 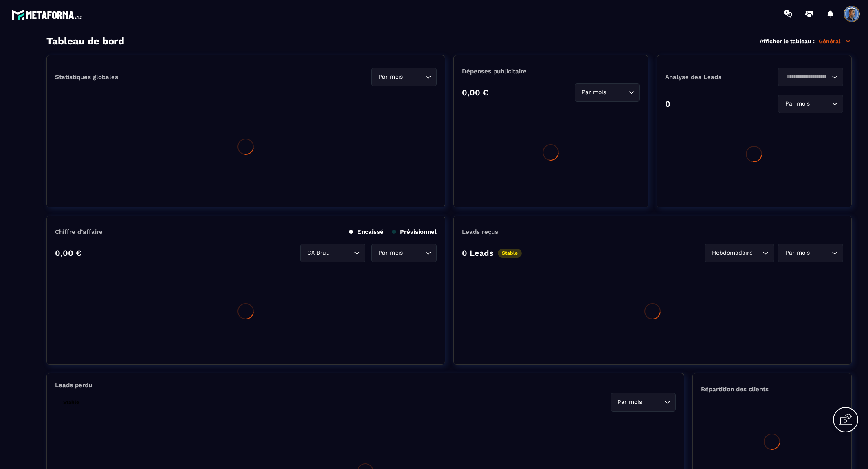 I want to click on p: Statistiques globales, so click(x=87, y=77).